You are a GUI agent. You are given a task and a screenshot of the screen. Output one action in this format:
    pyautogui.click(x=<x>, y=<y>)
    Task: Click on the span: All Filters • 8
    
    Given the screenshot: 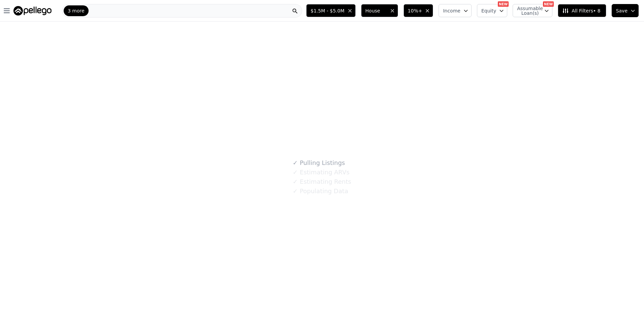 What is the action you would take?
    pyautogui.click(x=581, y=11)
    